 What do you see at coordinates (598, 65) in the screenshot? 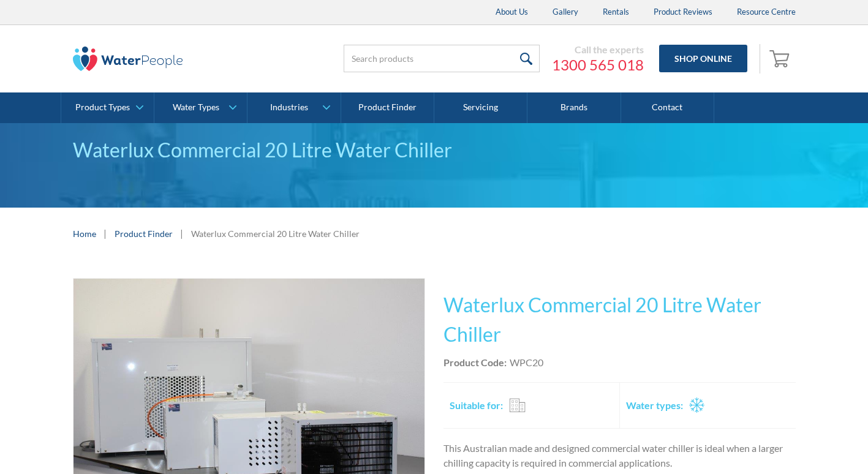
I see `a: 1300 565 018` at bounding box center [598, 65].